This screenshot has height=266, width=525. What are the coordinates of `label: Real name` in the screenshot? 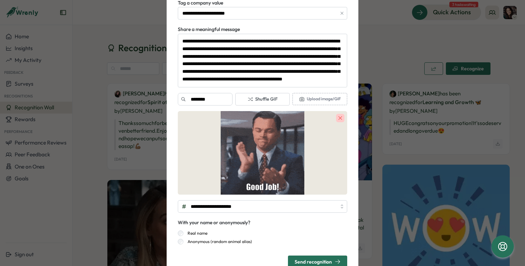 It's located at (195, 233).